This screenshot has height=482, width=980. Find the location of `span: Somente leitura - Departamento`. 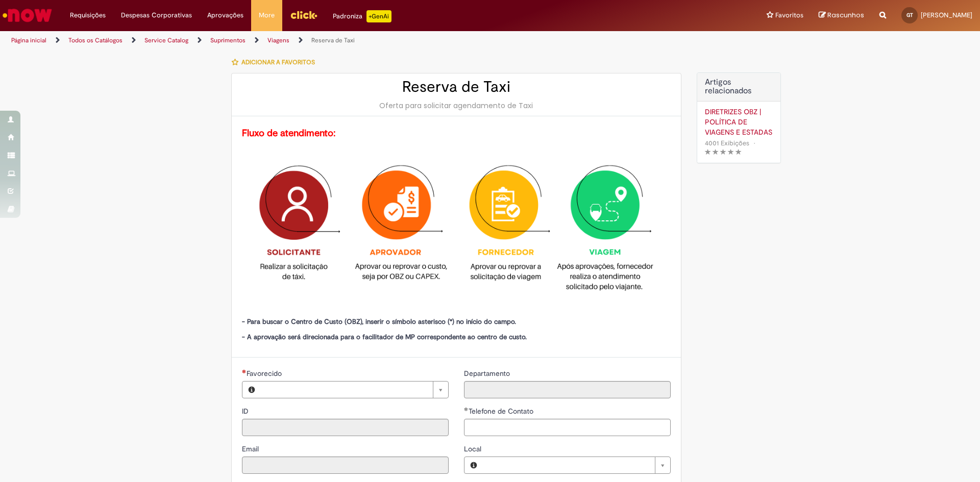

span: Somente leitura - Departamento is located at coordinates (488, 374).